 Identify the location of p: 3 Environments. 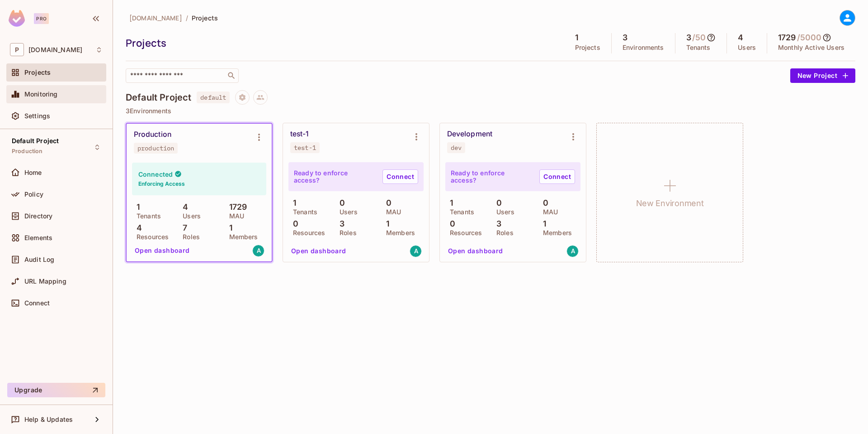
(490, 110).